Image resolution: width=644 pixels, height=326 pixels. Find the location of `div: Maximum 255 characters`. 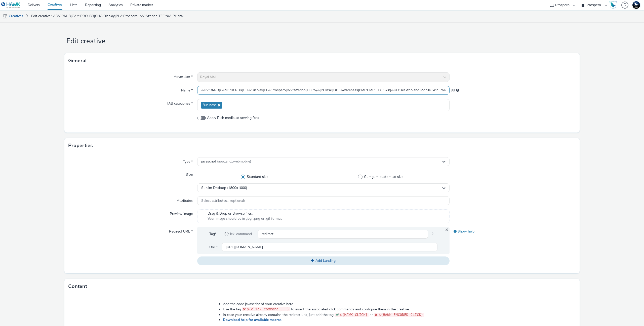

div: Maximum 255 characters is located at coordinates (458, 90).